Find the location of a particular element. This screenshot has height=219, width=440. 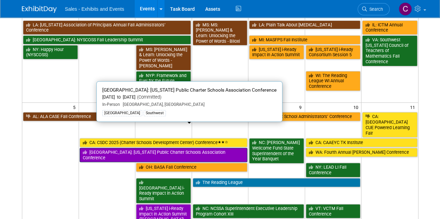

div: Southwest is located at coordinates (155, 113).